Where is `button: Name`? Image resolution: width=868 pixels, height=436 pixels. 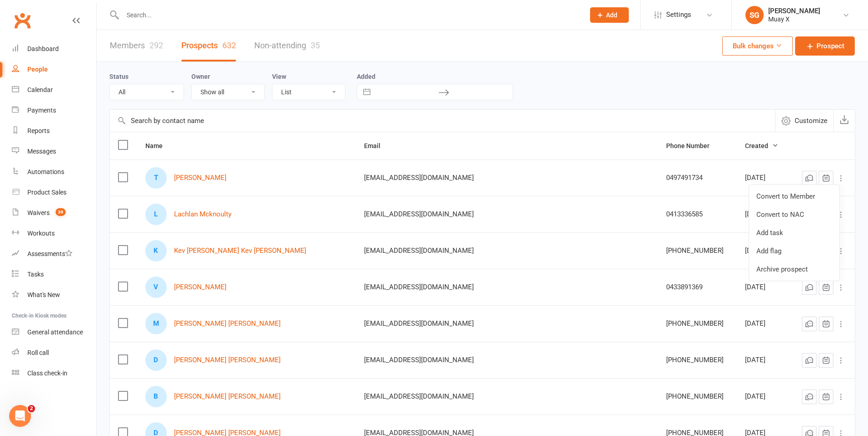 button: Name is located at coordinates (159, 146).